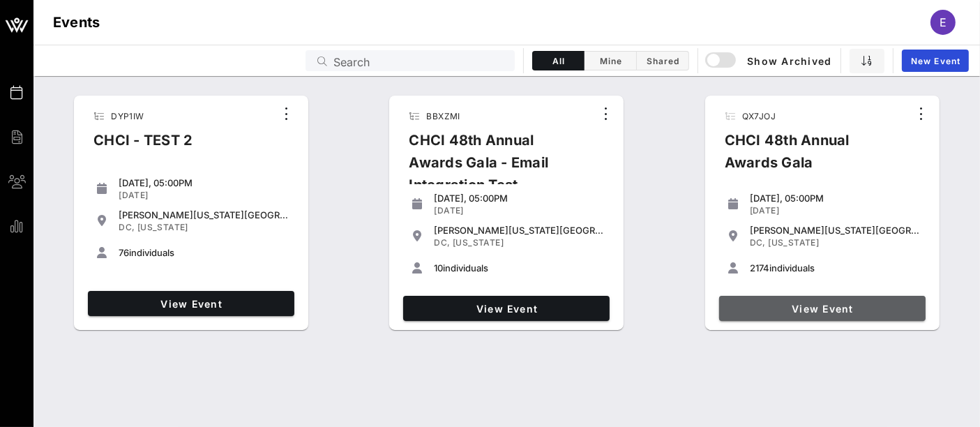 The height and width of the screenshot is (427, 980). Describe the element at coordinates (663, 61) in the screenshot. I see `span: Shared` at that location.